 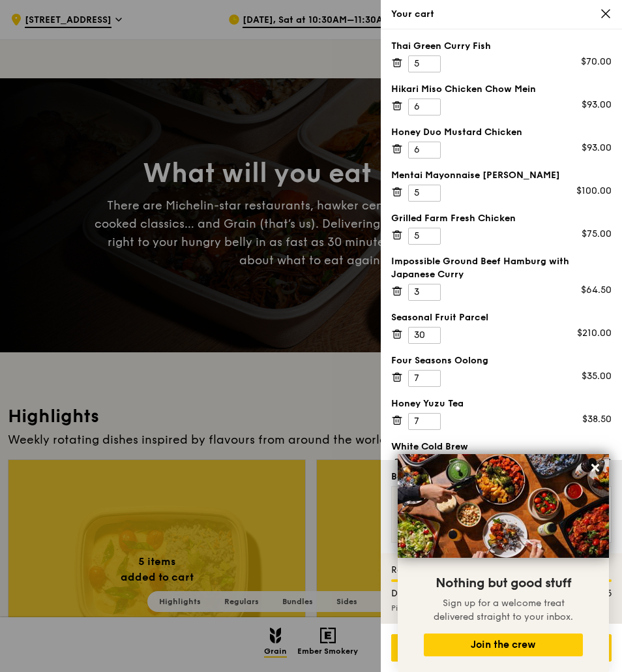 What do you see at coordinates (472, 594) in the screenshot?
I see `div: Delivery fee` at bounding box center [472, 594].